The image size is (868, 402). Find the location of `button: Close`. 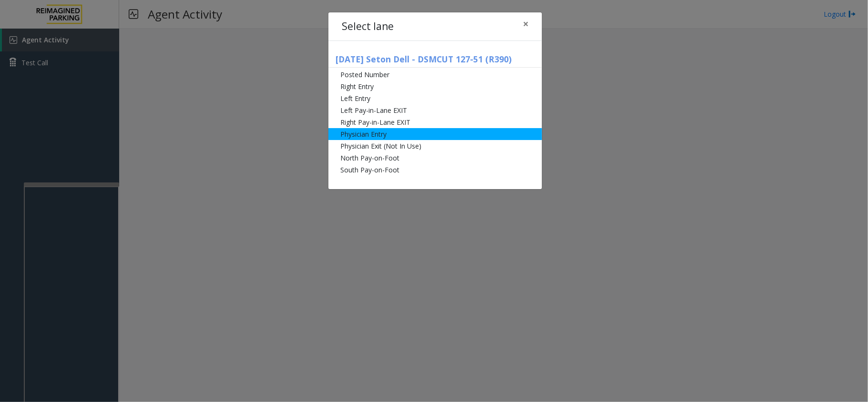

button: Close is located at coordinates (526, 24).